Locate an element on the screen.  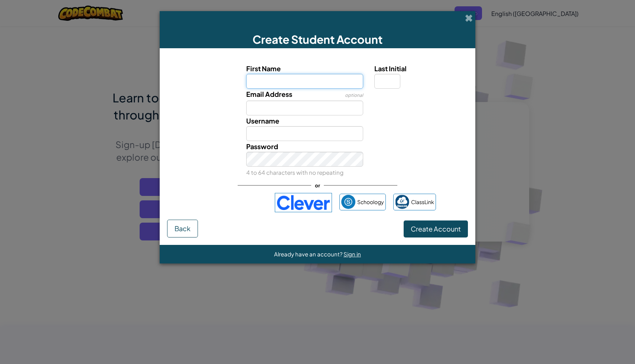
span: Already have an account? is located at coordinates (309, 254).